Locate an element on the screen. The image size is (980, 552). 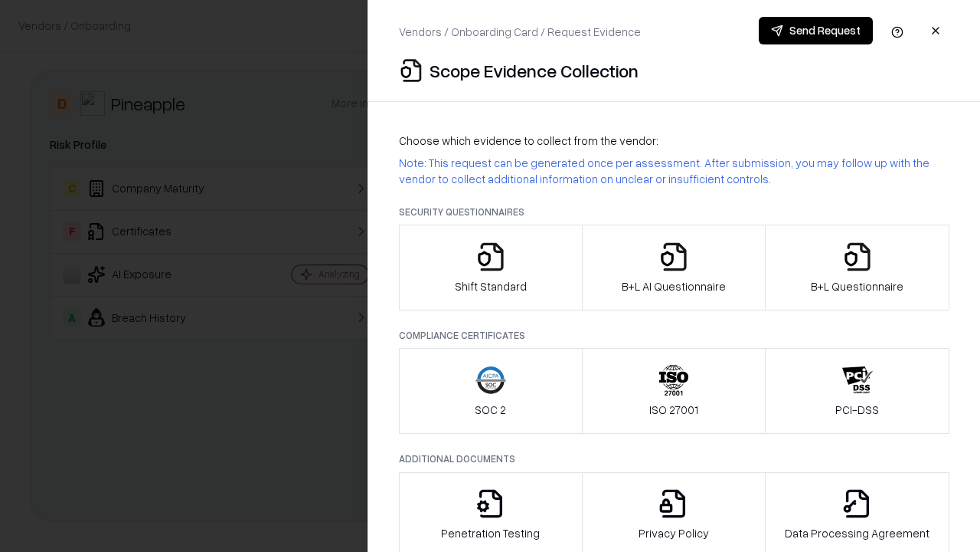
p: Vendors / Onboarding Card / Request Evidence is located at coordinates (520, 32).